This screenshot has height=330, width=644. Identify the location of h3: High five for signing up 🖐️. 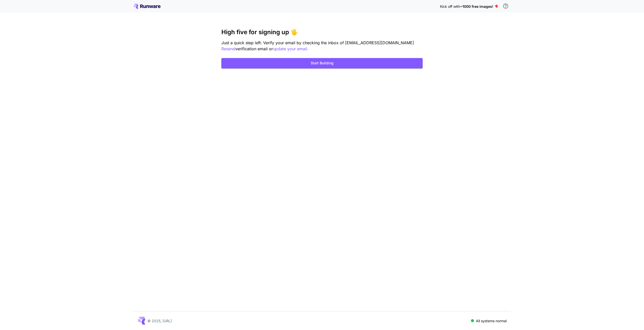
(322, 32).